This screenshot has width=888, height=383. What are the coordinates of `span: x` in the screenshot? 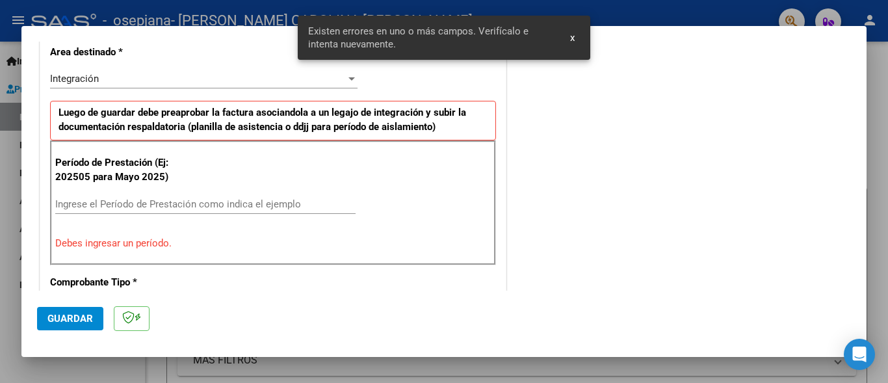 It's located at (572, 38).